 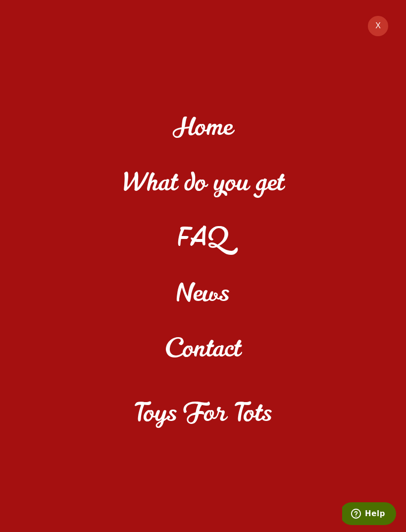 What do you see at coordinates (203, 415) in the screenshot?
I see `a: Toys For Tots` at bounding box center [203, 415].